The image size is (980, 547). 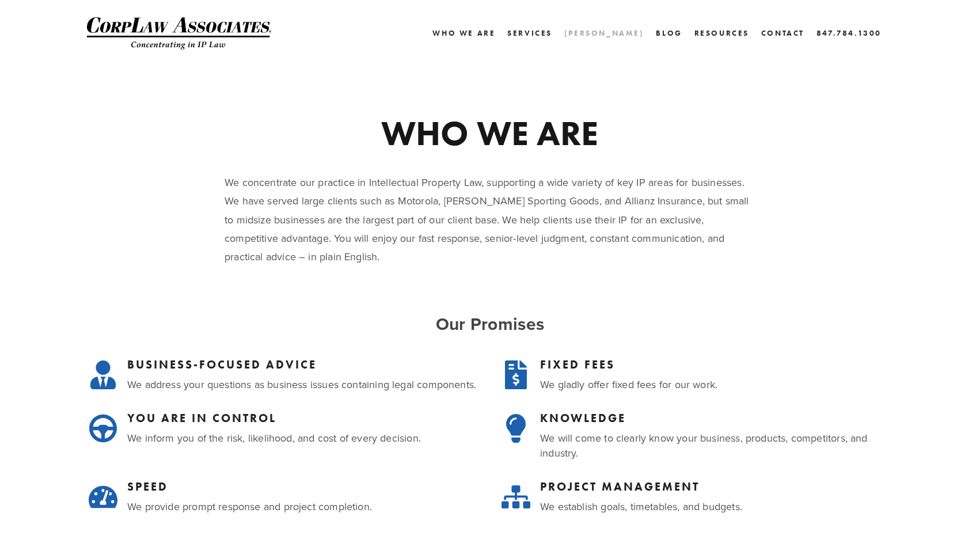 What do you see at coordinates (303, 506) in the screenshot?
I see `p: We provide prompt response and project completion.` at bounding box center [303, 506].